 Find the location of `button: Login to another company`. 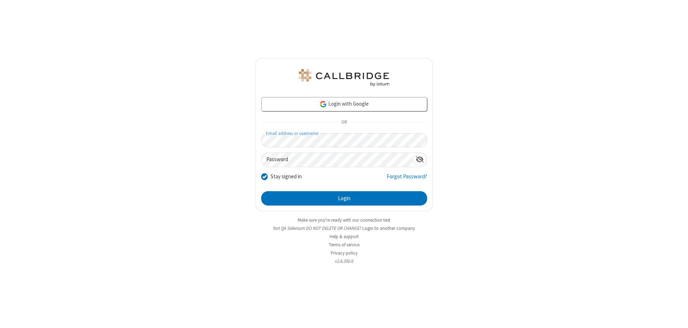

button: Login to another company is located at coordinates (389, 228).